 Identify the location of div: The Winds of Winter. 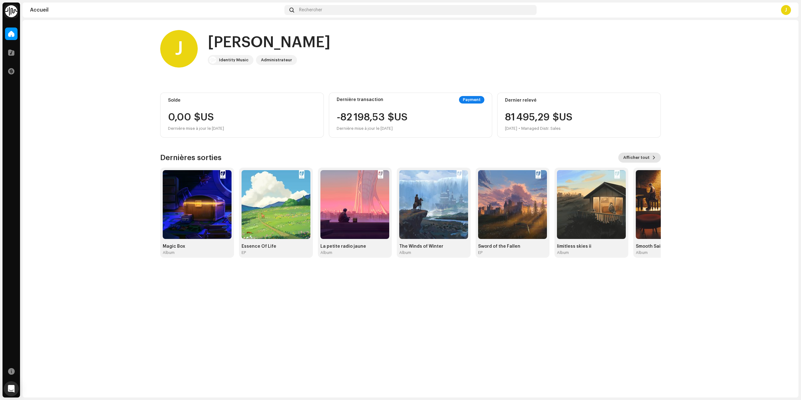
(433, 246).